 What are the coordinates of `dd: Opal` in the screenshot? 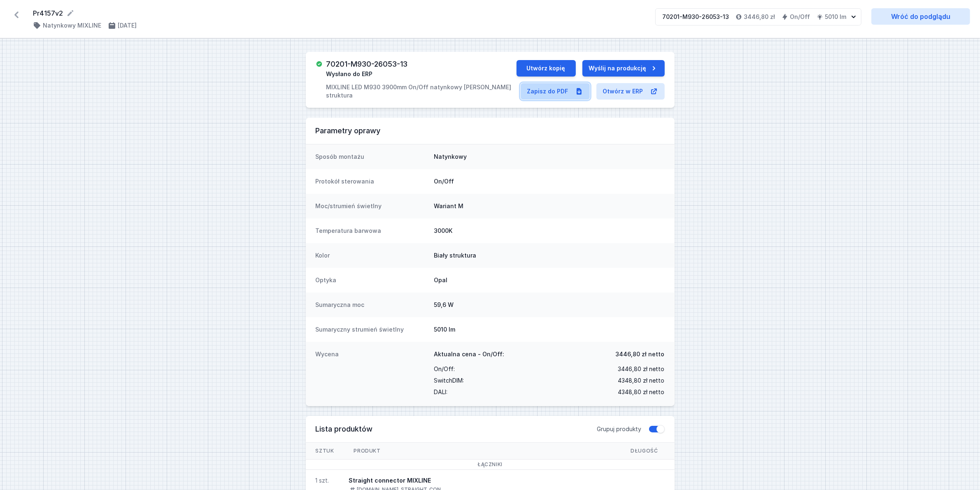 It's located at (549, 280).